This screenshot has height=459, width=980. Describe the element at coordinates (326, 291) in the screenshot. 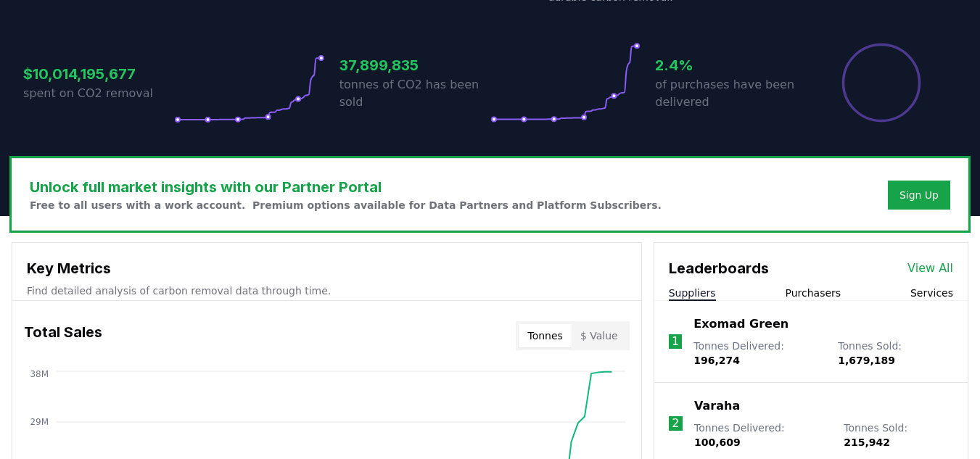

I see `p: Find detailed analysis of carbon removal data through time.` at that location.